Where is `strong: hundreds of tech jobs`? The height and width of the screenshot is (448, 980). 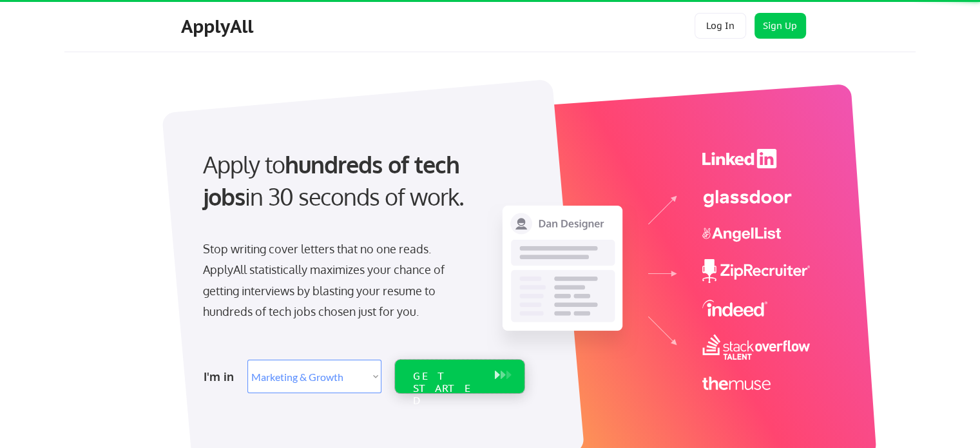 strong: hundreds of tech jobs is located at coordinates (334, 180).